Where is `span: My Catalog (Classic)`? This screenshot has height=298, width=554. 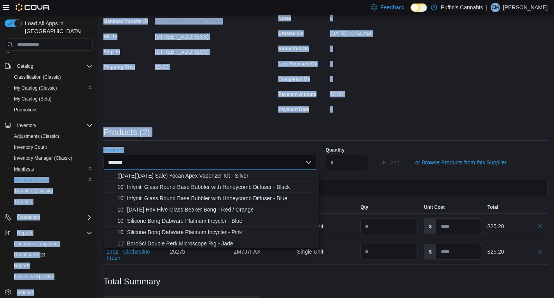 span: My Catalog (Classic) is located at coordinates (35, 88).